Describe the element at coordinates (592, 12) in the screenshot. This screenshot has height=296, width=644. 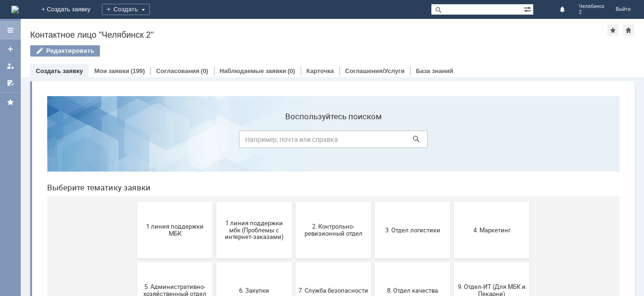
I see `span: 2` at that location.